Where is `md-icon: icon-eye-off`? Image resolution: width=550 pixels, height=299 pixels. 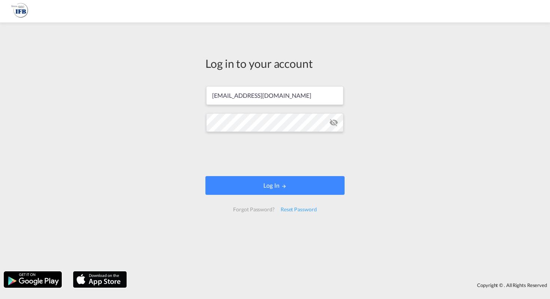
md-icon: icon-eye-off is located at coordinates (334, 122).